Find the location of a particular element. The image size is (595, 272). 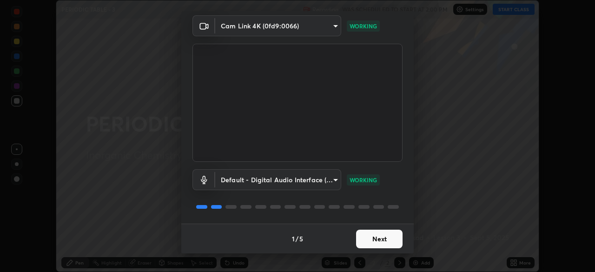

button: Next is located at coordinates (379, 239).